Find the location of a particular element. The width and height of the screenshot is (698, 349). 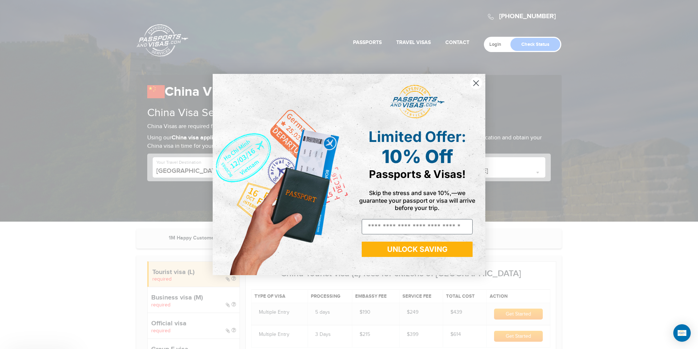

img: passports and visas is located at coordinates (417, 102).